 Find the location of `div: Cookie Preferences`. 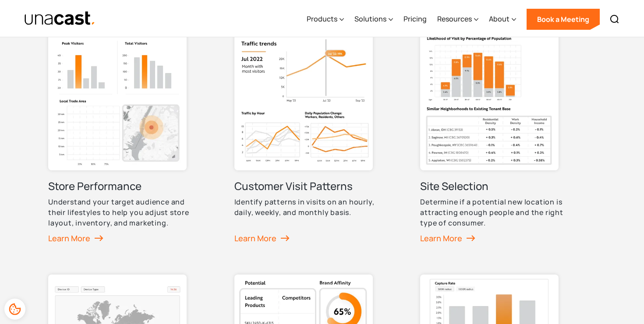

div: Cookie Preferences is located at coordinates (15, 309).